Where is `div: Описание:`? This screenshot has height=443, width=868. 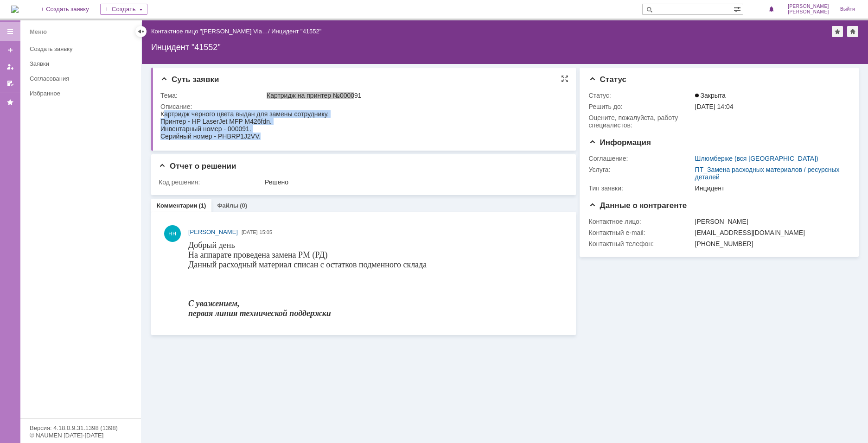
div: Описание: is located at coordinates (362, 106).